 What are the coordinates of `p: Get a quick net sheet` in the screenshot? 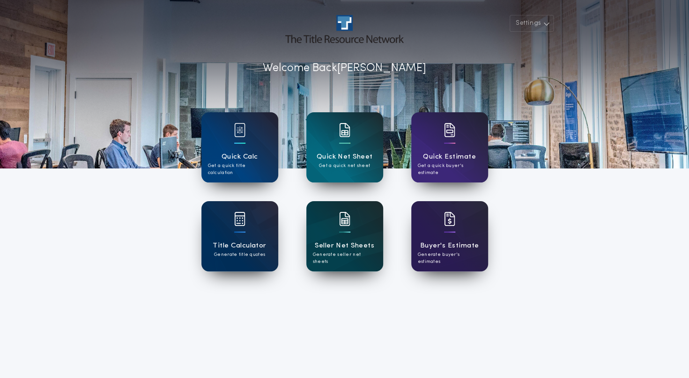 It's located at (344, 166).